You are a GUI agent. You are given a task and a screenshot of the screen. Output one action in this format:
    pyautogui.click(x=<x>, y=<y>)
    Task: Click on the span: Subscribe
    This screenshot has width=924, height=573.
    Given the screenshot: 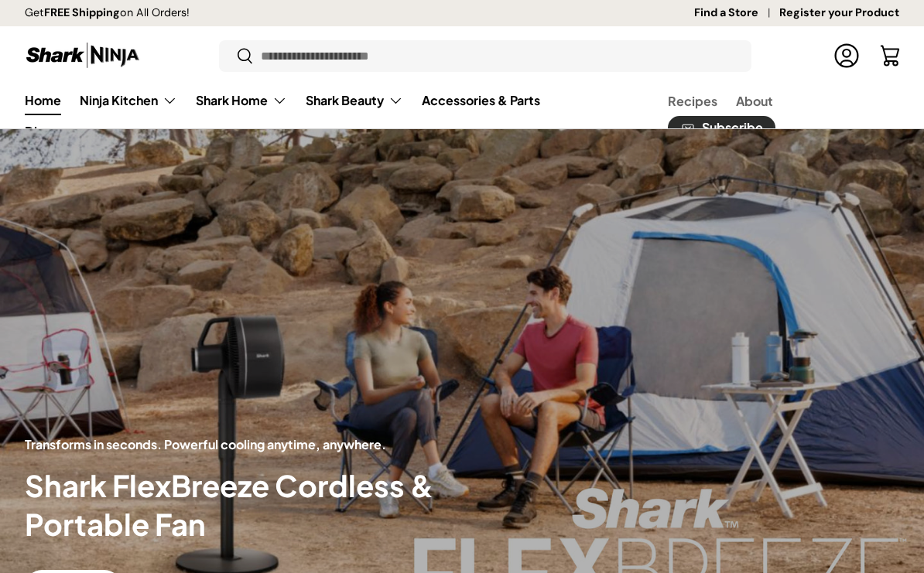 What is the action you would take?
    pyautogui.click(x=733, y=128)
    